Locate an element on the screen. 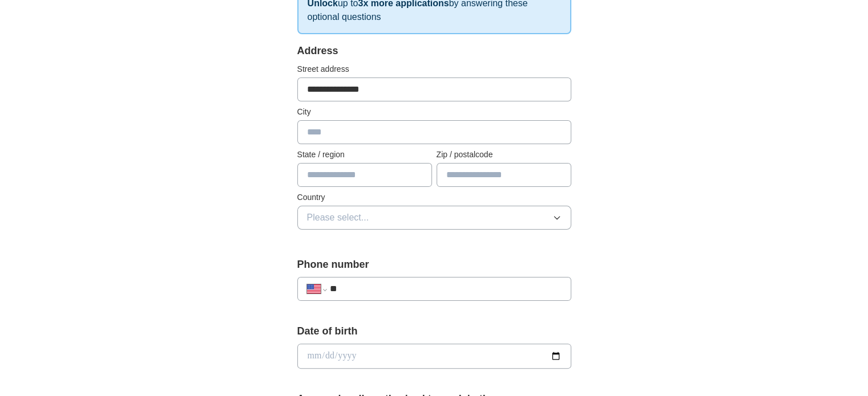  span: Please select... is located at coordinates (338, 218).